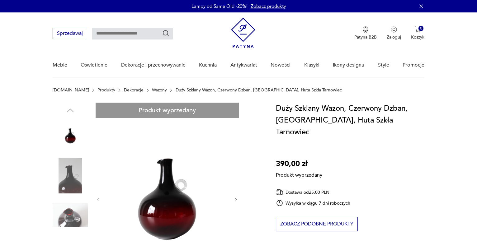 Image resolution: width=477 pixels, height=241 pixels. Describe the element at coordinates (134, 90) in the screenshot. I see `a: Dekoracje` at that location.